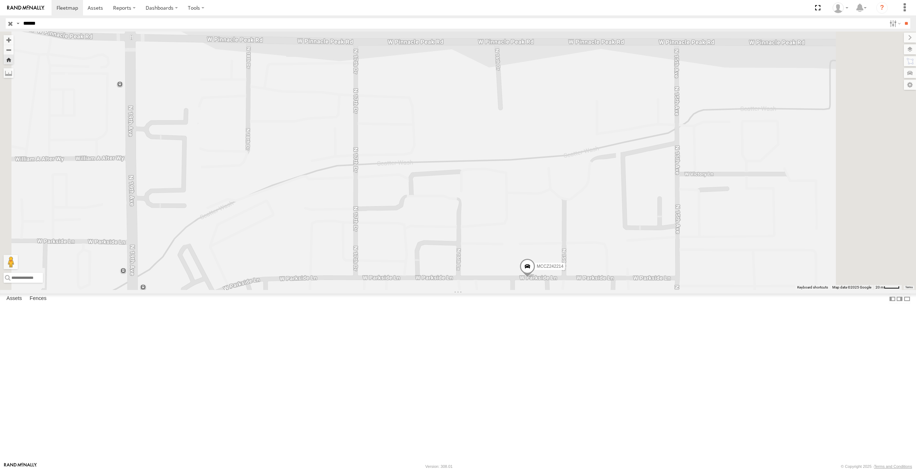 The width and height of the screenshot is (916, 470). Describe the element at coordinates (813, 287) in the screenshot. I see `button: Keyboard shortcuts` at that location.